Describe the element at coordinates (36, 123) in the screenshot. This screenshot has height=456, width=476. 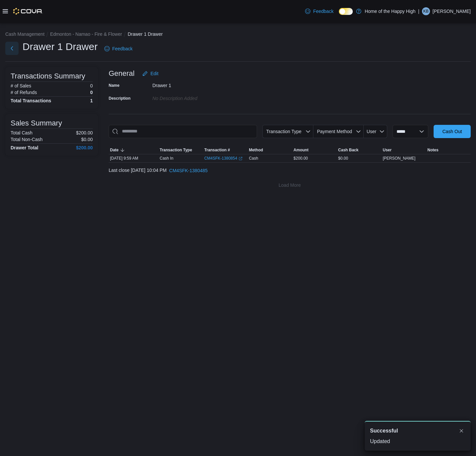
I see `h3: Sales Summary` at that location.